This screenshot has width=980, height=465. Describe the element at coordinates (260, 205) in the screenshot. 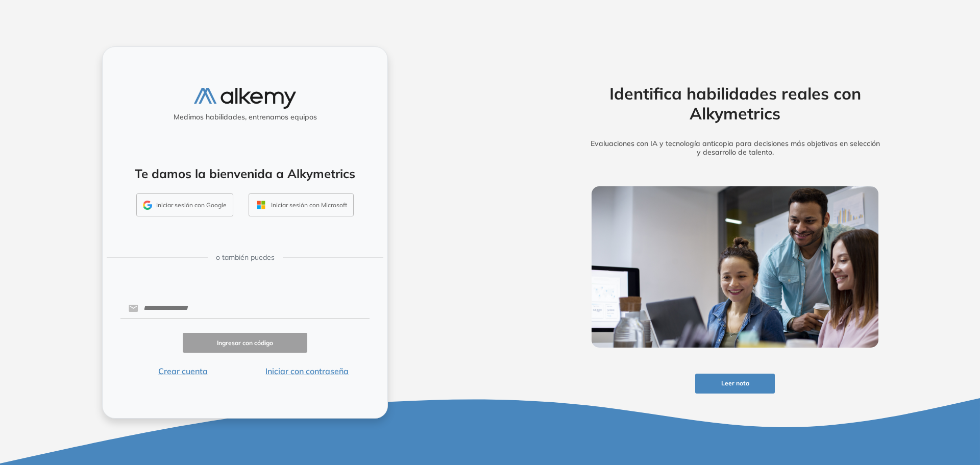

I see `img: OUTLOOK_ICON` at that location.